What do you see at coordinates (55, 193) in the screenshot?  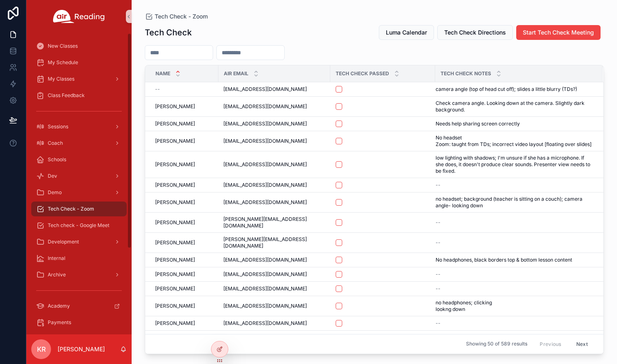 I see `span: Demo` at bounding box center [55, 193].